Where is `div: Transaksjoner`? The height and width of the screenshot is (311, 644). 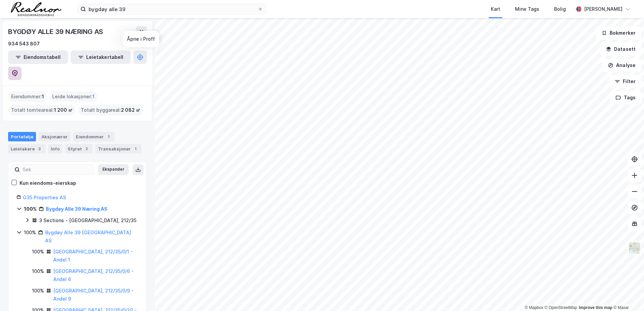
div: Transaksjoner is located at coordinates (118, 149).